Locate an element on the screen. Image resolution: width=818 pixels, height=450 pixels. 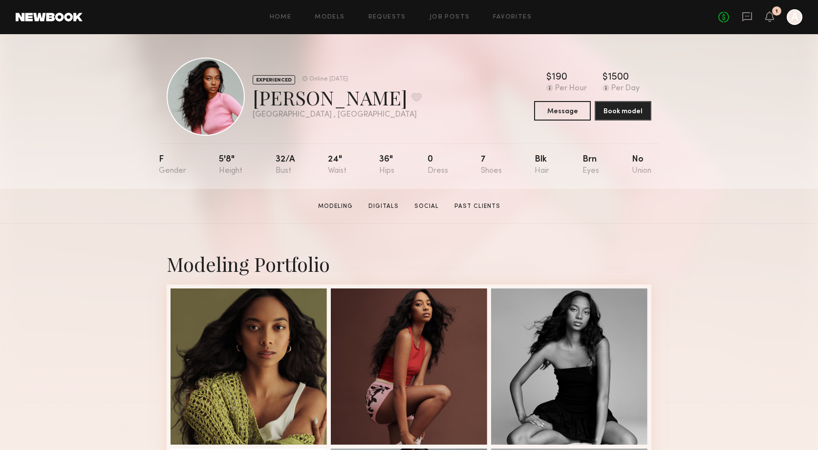
div: Blk is located at coordinates (542, 165).